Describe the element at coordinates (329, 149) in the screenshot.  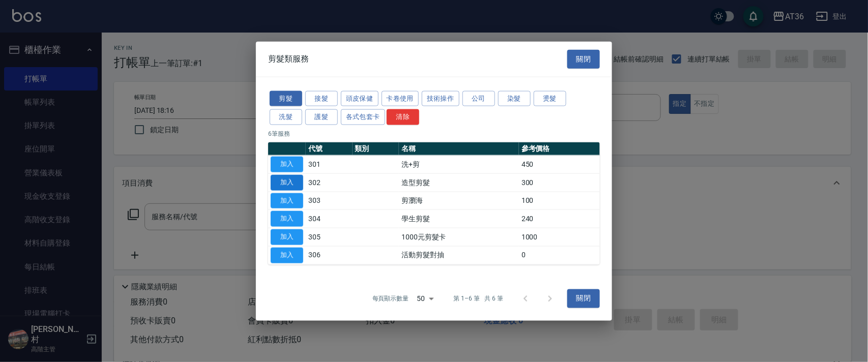
I see `th: 代號` at that location.